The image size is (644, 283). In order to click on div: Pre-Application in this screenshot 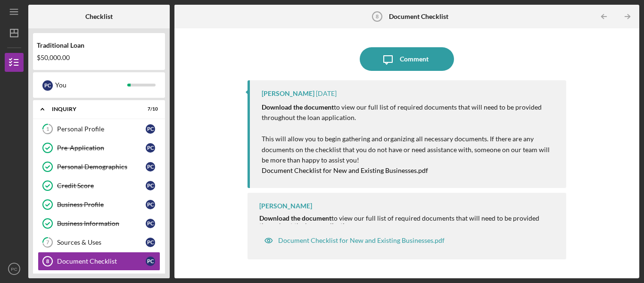, I will do `click(101, 148)`.